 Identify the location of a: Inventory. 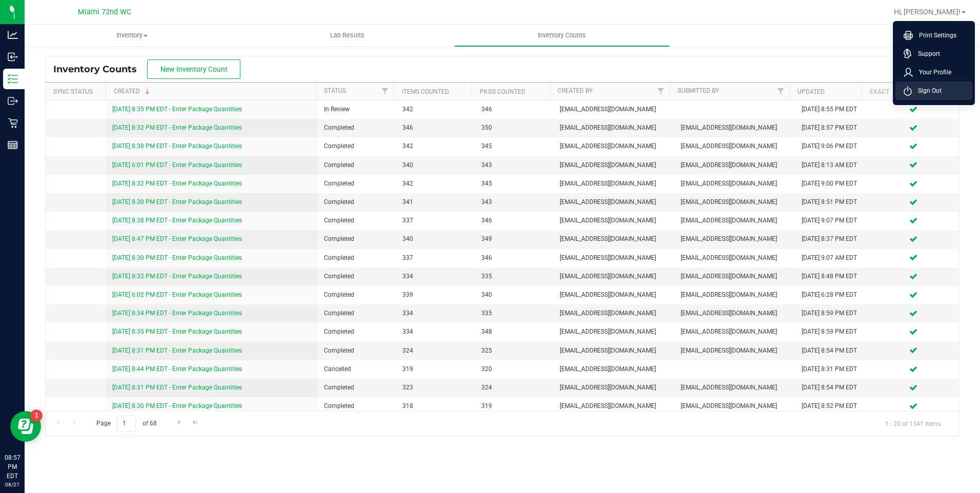
(132, 35).